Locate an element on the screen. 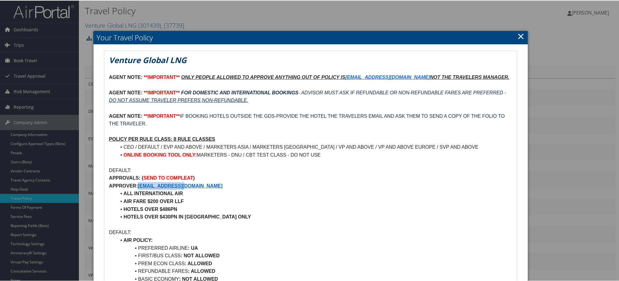 The height and width of the screenshot is (281, 619). li: PREM ECON CLASS is located at coordinates (314, 263).